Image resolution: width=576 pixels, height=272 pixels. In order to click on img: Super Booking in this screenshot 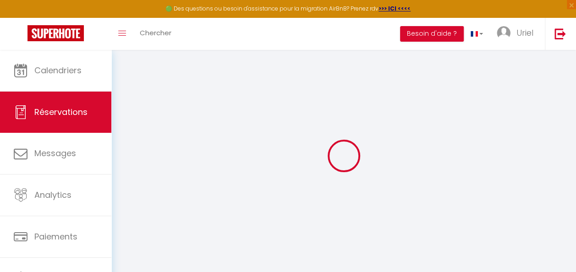, I will do `click(55, 33)`.